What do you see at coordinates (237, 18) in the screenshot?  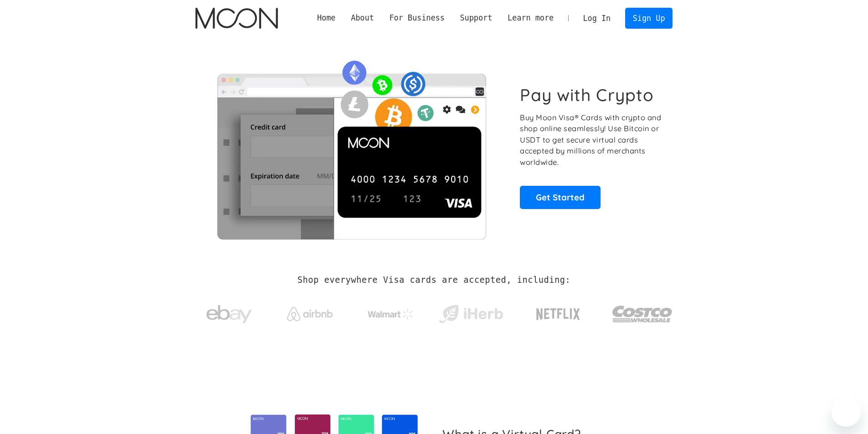 I see `img: Moon Logo` at bounding box center [237, 18].